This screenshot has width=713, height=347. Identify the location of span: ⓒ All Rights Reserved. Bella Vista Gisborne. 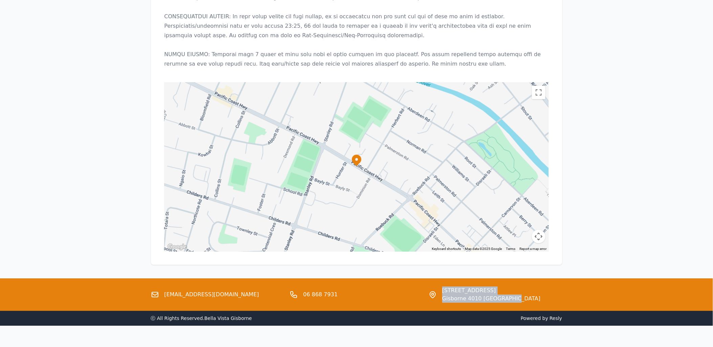
(201, 318).